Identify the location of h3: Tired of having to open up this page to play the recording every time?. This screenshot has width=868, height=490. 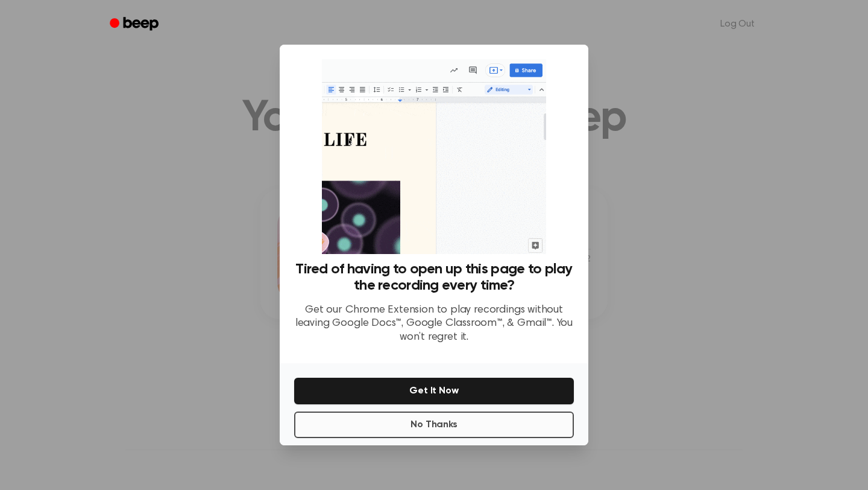
(434, 277).